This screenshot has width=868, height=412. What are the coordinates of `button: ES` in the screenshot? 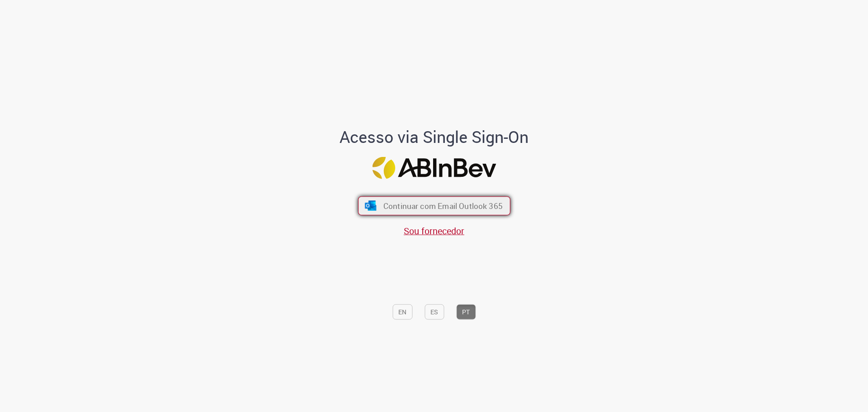 It's located at (434, 312).